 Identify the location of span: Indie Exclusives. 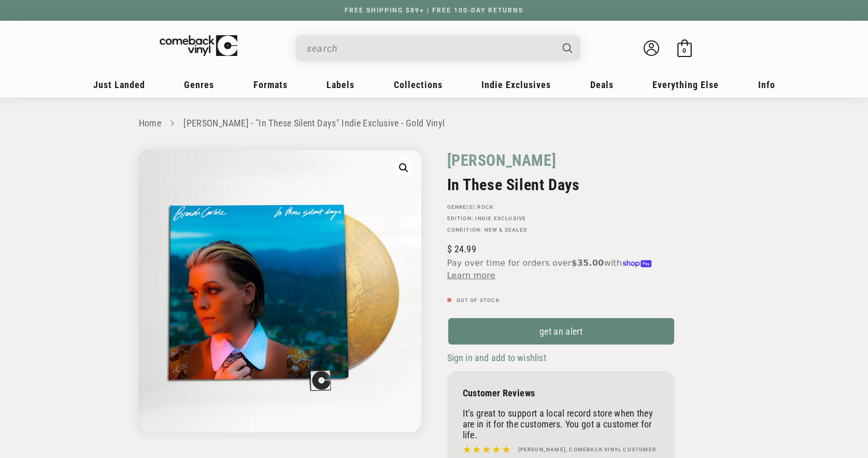
(516, 84).